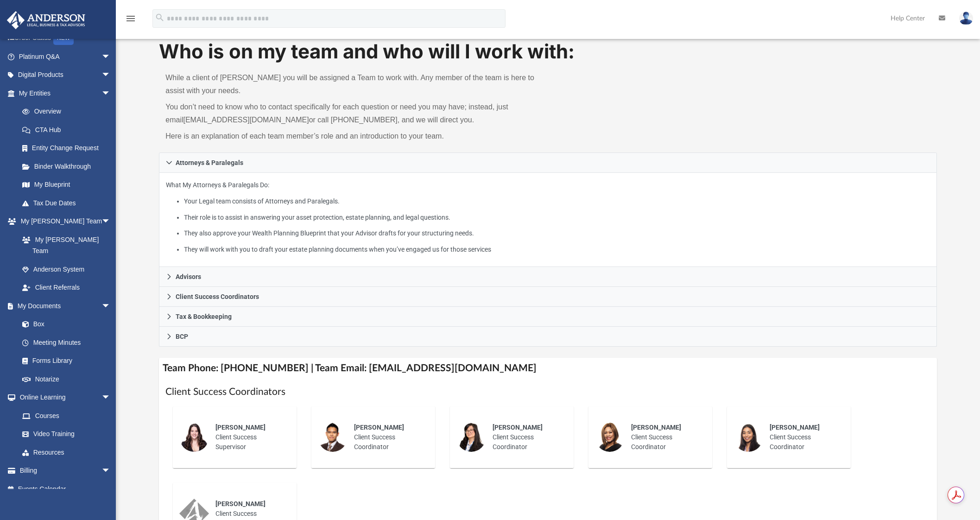 The height and width of the screenshot is (520, 980). I want to click on a: menu, so click(131, 21).